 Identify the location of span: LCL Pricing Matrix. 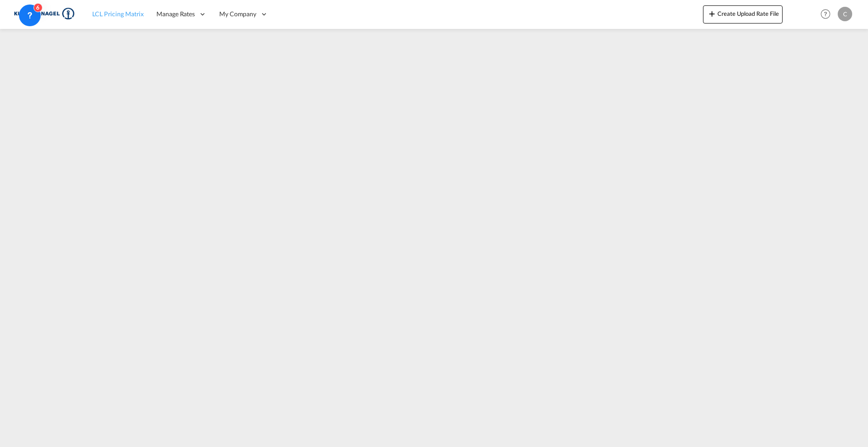
(118, 14).